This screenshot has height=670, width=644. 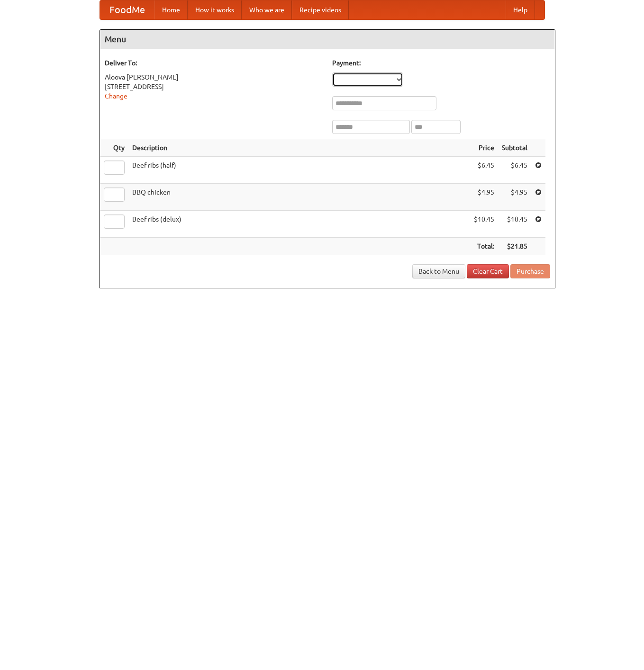 I want to click on td: Beef ribs (half), so click(x=299, y=170).